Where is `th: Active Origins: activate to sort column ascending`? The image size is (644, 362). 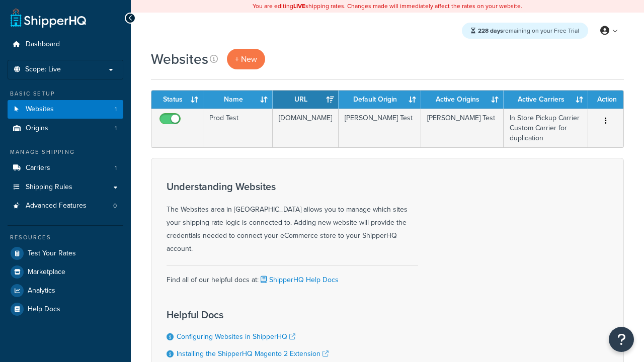
th: Active Origins: activate to sort column ascending is located at coordinates (462, 99).